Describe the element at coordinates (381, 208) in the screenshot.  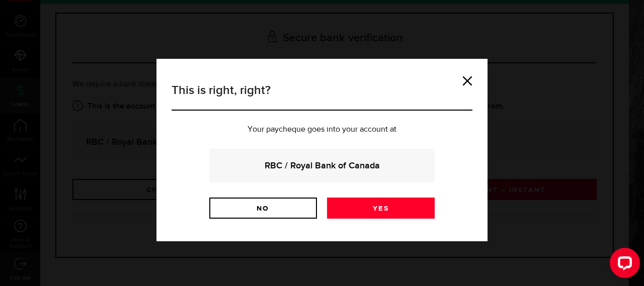
I see `a: Yes` at that location.